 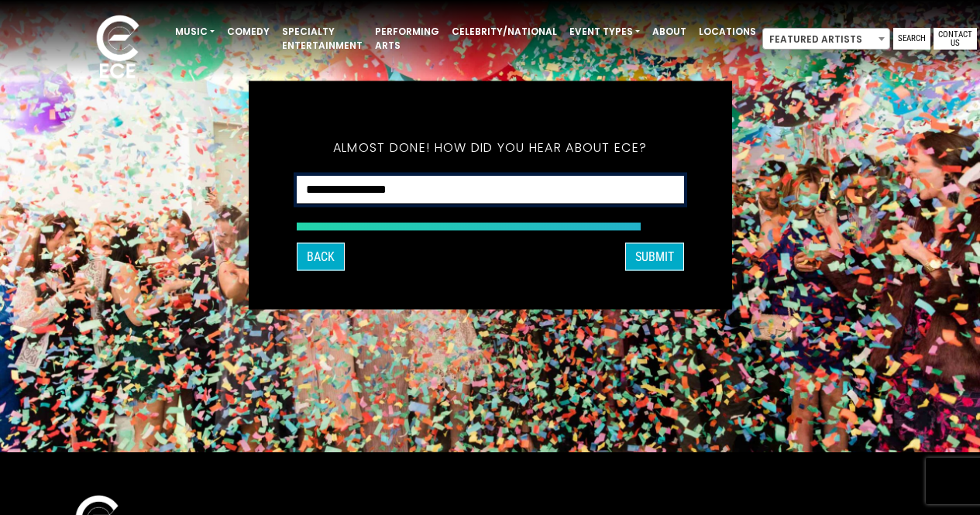 What do you see at coordinates (194, 32) in the screenshot?
I see `a: Music` at bounding box center [194, 32].